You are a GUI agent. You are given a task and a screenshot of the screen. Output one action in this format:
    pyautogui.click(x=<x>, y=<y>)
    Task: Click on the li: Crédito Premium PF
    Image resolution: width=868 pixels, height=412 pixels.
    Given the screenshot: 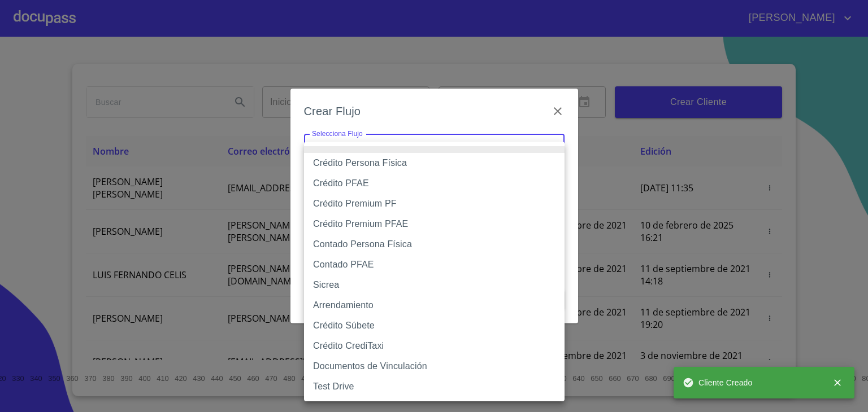 What is the action you would take?
    pyautogui.click(x=434, y=204)
    